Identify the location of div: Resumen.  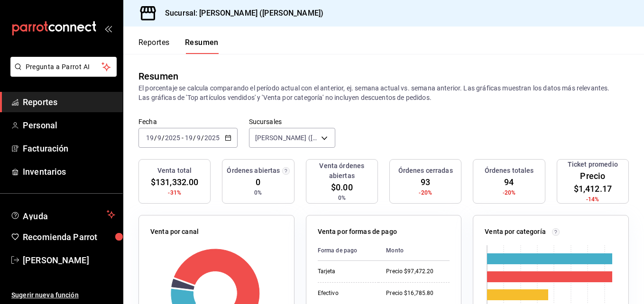
(159, 76).